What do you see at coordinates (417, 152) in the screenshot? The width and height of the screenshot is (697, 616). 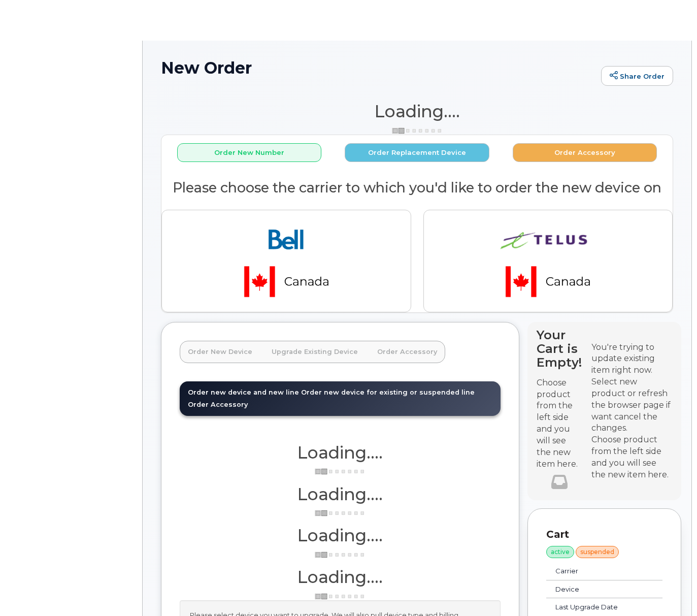 I see `button: Order Replacement Device` at bounding box center [417, 152].